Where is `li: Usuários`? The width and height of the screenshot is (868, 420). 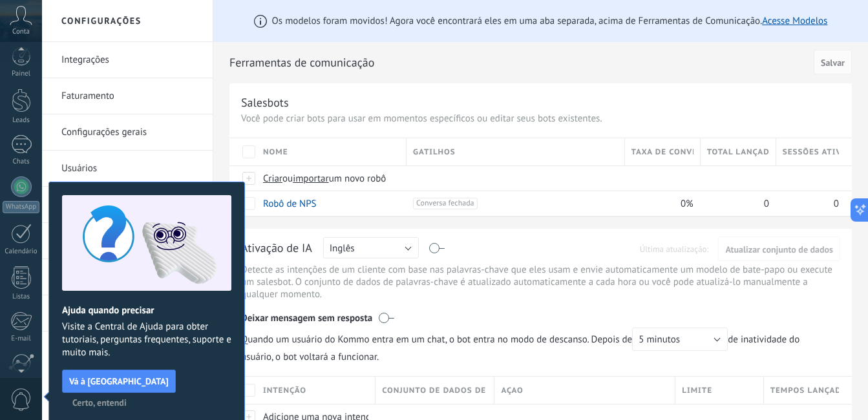
li: Usuários is located at coordinates (128, 169).